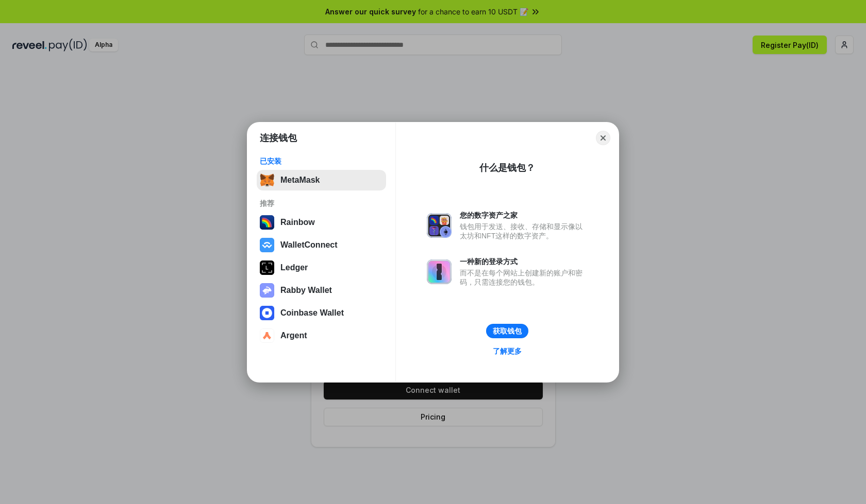 The image size is (866, 504). I want to click on button: 获取钱包, so click(507, 331).